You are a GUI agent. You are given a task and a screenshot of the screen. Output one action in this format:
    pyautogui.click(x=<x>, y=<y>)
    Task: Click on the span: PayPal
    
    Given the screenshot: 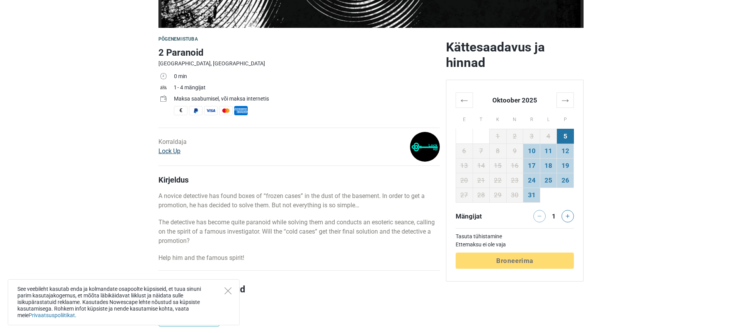 What is the action you would take?
    pyautogui.click(x=195, y=110)
    